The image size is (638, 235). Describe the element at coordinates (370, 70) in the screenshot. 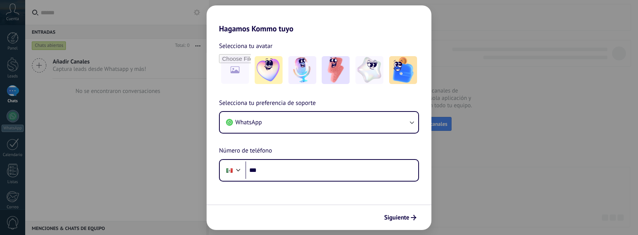

I see `img: -4.jpeg` at that location.